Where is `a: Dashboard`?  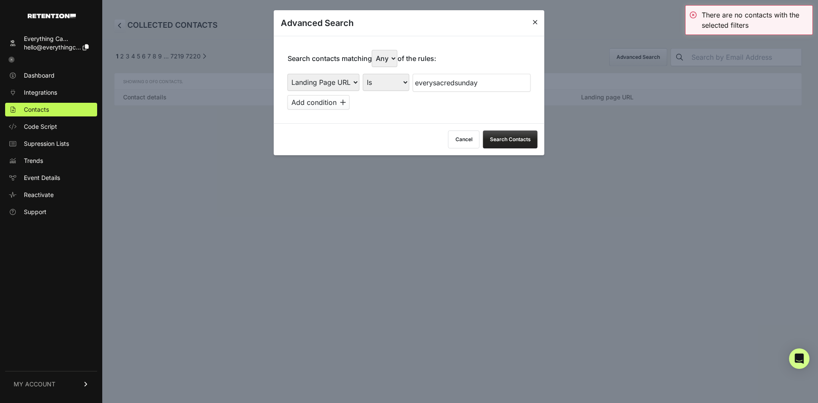 a: Dashboard is located at coordinates (51, 75).